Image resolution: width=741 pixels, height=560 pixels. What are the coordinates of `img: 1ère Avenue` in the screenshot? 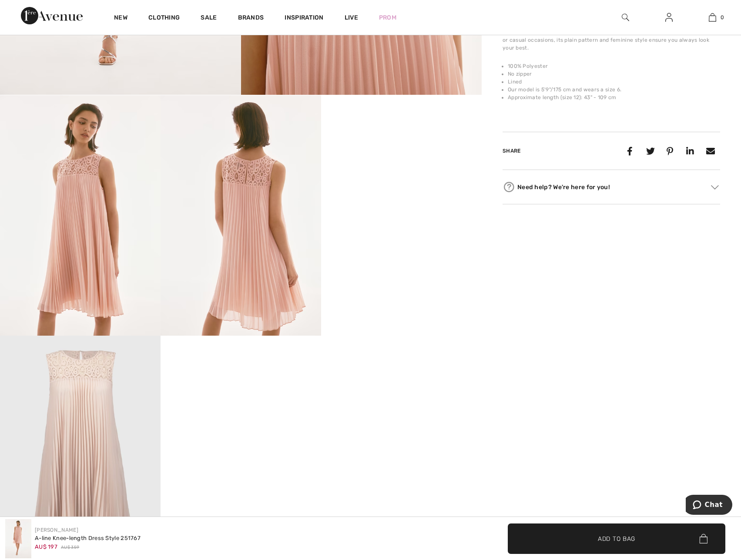 It's located at (52, 16).